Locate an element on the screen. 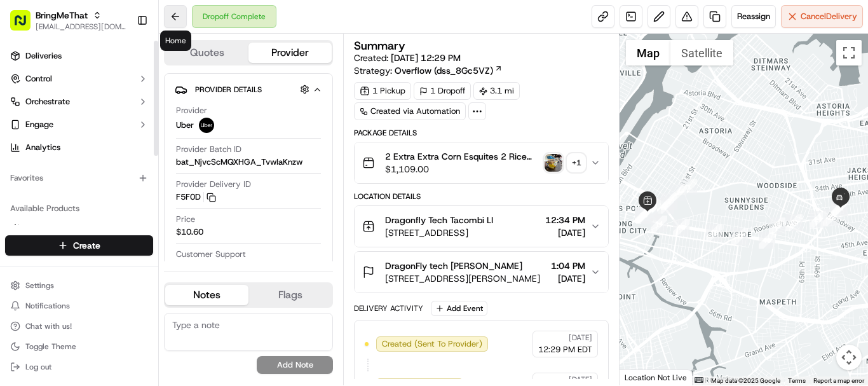 The image size is (868, 386). span: Uber is located at coordinates (185, 125).